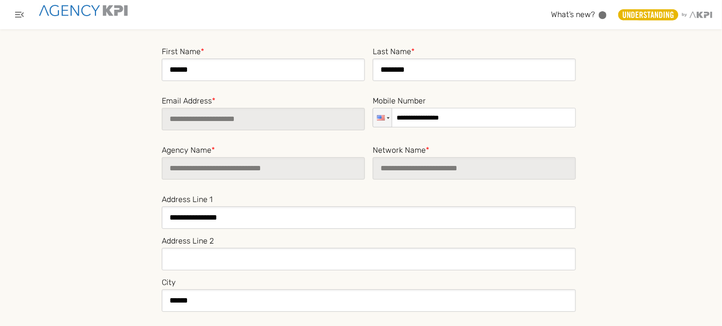 The height and width of the screenshot is (326, 722). I want to click on label: Last Name, so click(474, 51).